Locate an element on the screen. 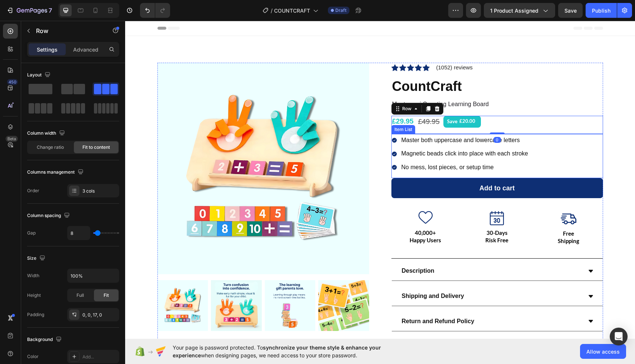  span: Change ratio is located at coordinates (50, 148).